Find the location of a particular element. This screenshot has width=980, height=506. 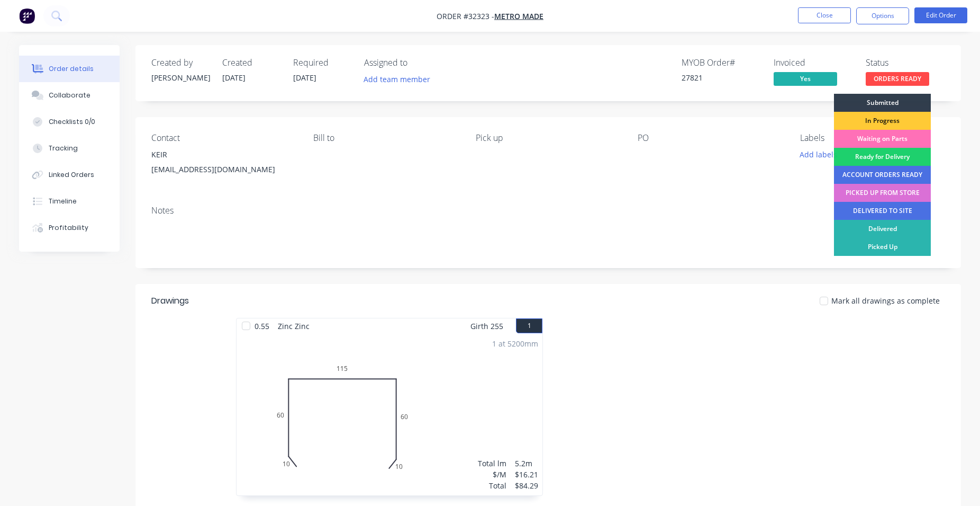

div: Timeline is located at coordinates (62, 201).